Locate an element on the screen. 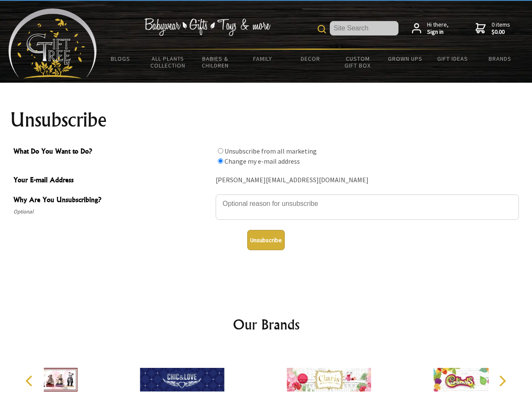 The height and width of the screenshot is (405, 532). a: Grown Ups is located at coordinates (405, 58).